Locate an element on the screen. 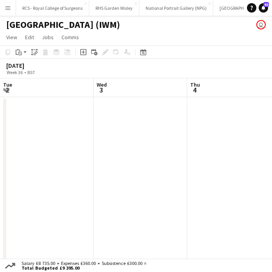 This screenshot has width=272, height=272. a: Comms is located at coordinates (70, 37).